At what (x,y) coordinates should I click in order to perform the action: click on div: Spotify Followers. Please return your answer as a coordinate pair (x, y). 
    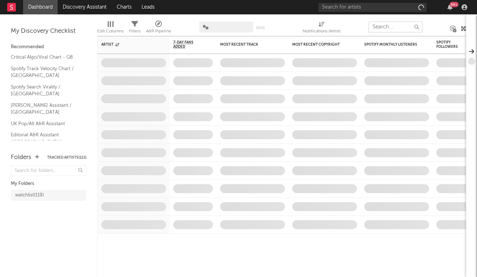
    Looking at the image, I should click on (449, 45).